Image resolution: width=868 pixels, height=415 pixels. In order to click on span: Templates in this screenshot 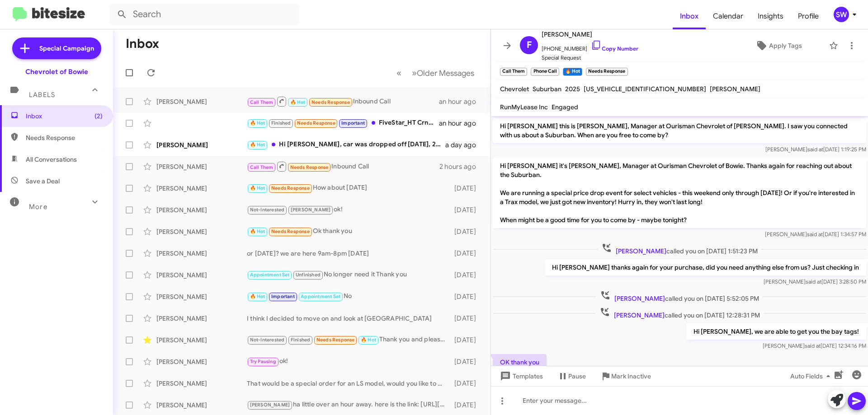, I will do `click(520, 376)`.